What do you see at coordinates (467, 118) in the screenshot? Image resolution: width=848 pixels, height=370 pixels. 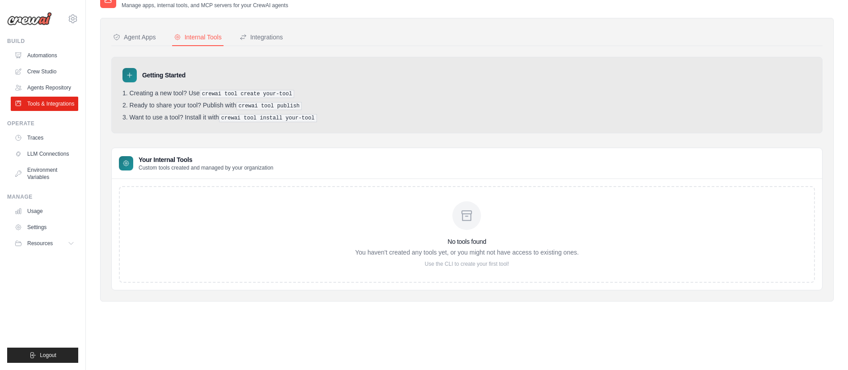 I see `li: Want to use a tool? Install it with` at bounding box center [467, 118].